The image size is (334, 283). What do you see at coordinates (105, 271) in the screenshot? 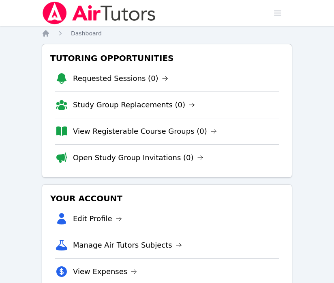
I see `a: View Expenses` at bounding box center [105, 271].